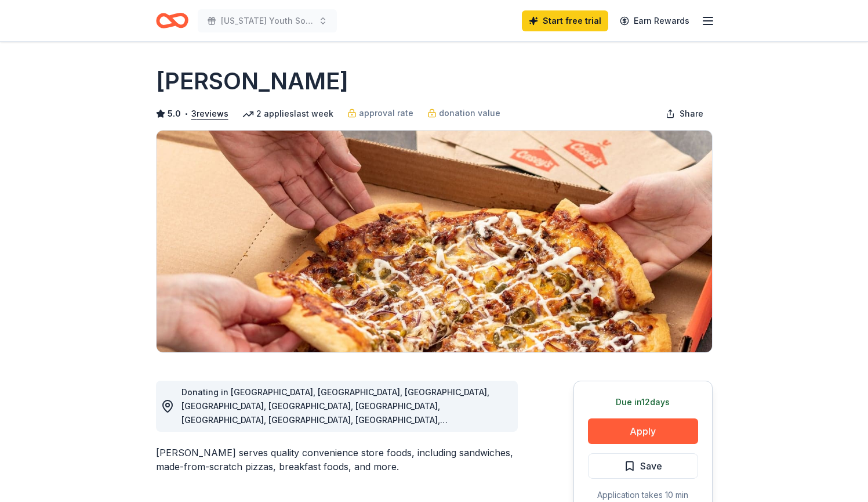 The height and width of the screenshot is (502, 868). I want to click on button: Share, so click(684, 114).